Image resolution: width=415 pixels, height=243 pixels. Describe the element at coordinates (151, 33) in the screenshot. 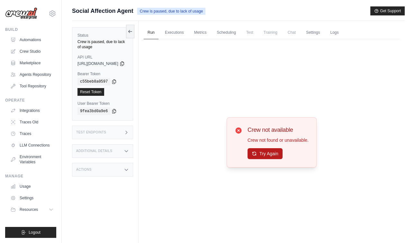

I see `a: Run` at that location.